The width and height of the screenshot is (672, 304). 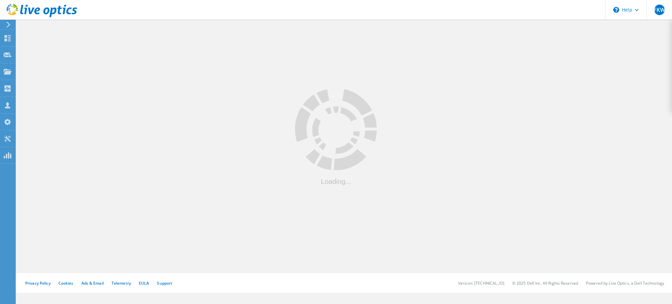 What do you see at coordinates (625, 283) in the screenshot?
I see `li: Powered by Live Optics, a Dell Technology` at bounding box center [625, 283].